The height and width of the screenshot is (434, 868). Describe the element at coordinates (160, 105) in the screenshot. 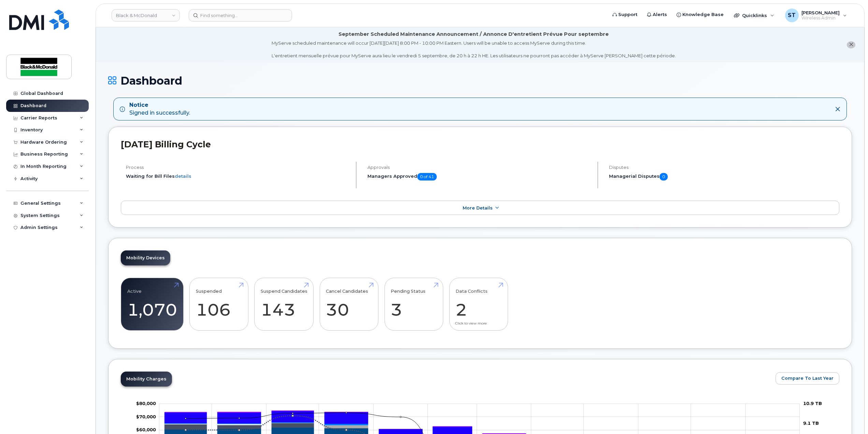

I see `strong: Notice` at that location.